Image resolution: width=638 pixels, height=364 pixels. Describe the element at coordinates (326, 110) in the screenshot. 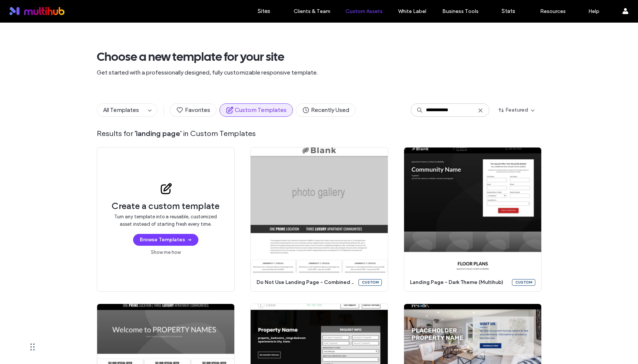

I see `span: Recently Used` at that location.